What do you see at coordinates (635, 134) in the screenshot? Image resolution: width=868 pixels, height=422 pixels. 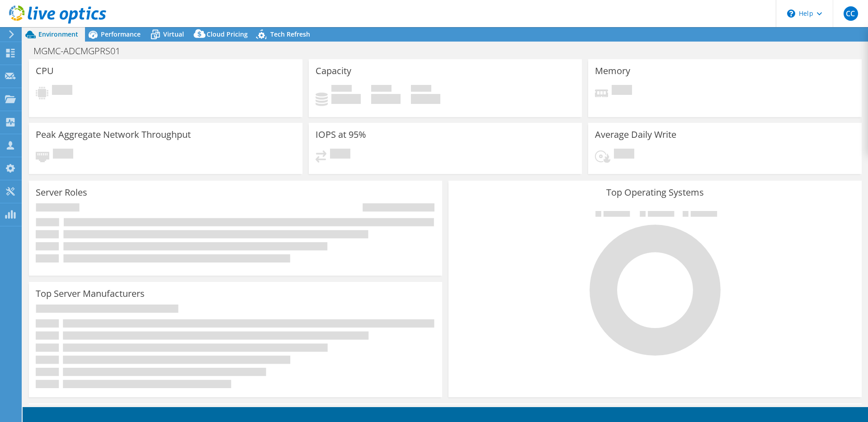 I see `h3: Average Daily Write` at bounding box center [635, 134].